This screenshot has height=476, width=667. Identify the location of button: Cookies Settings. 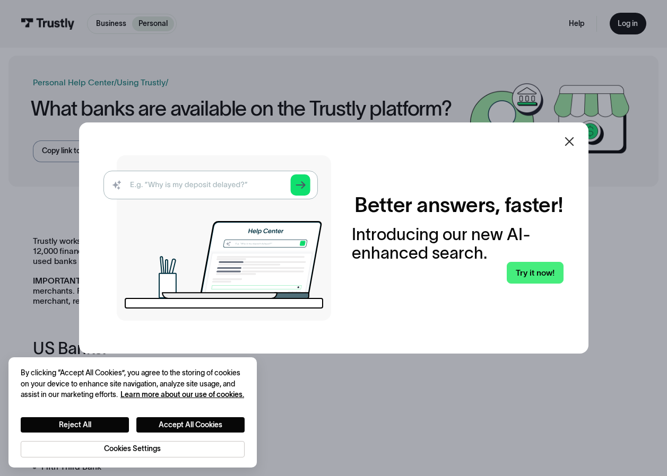
(133, 449).